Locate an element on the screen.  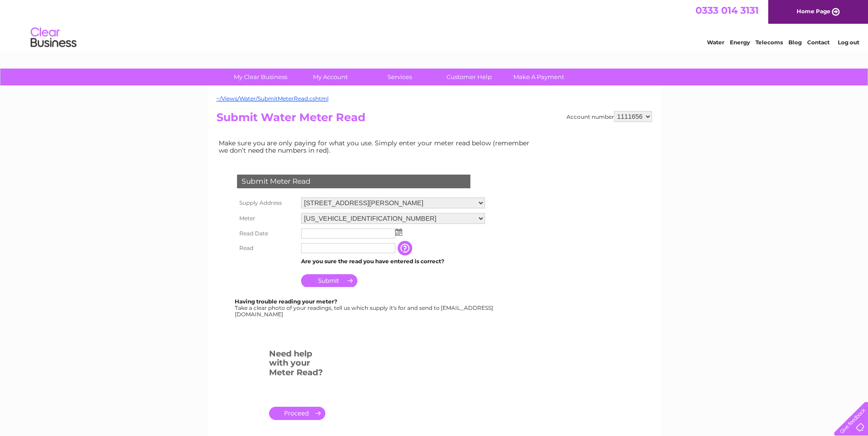
th: Meter is located at coordinates (267, 218).